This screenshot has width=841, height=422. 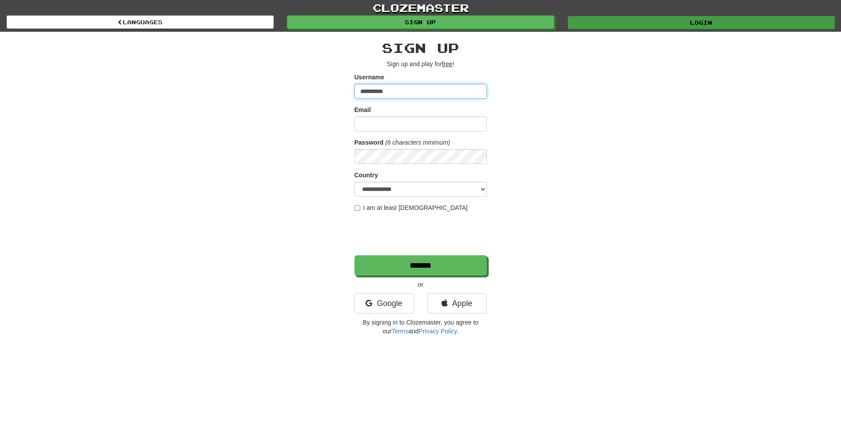 I want to click on a: Terms, so click(x=400, y=331).